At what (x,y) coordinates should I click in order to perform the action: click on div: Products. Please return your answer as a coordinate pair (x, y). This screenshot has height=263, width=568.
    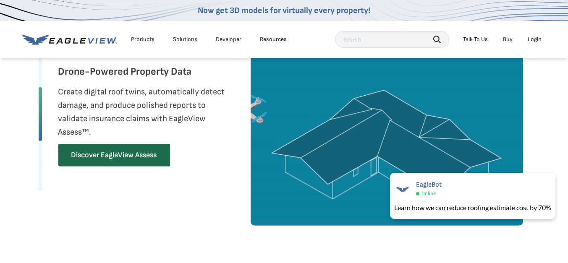
    Looking at the image, I should click on (143, 39).